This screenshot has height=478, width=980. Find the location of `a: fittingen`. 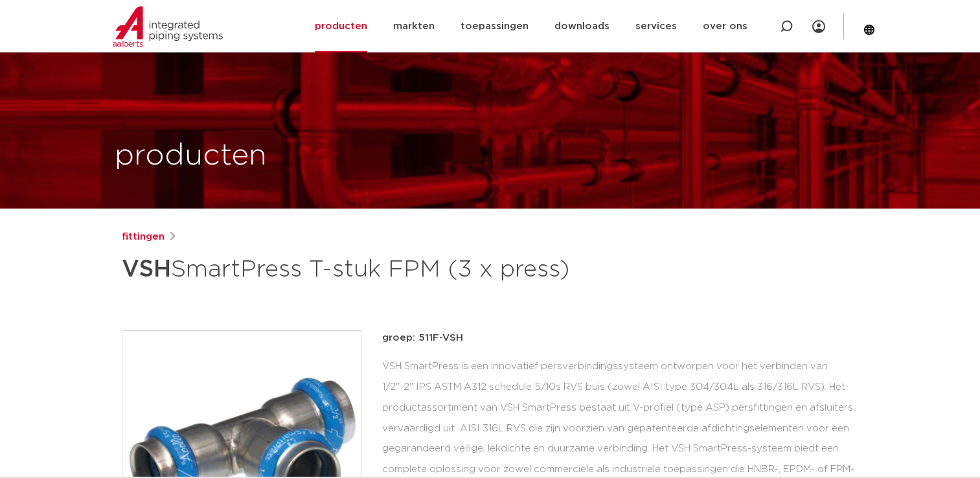

a: fittingen is located at coordinates (143, 237).